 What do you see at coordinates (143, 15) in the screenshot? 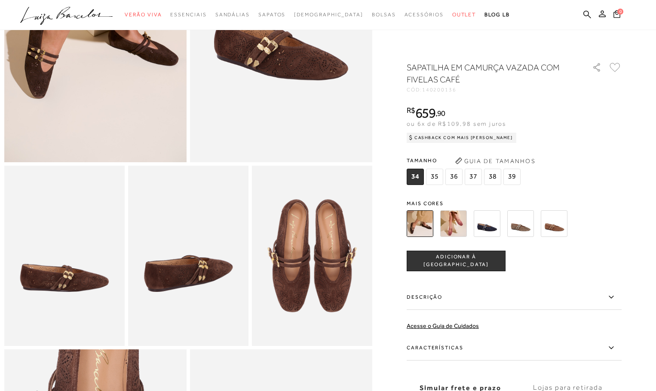
I see `span: Verão Viva` at bounding box center [143, 15].